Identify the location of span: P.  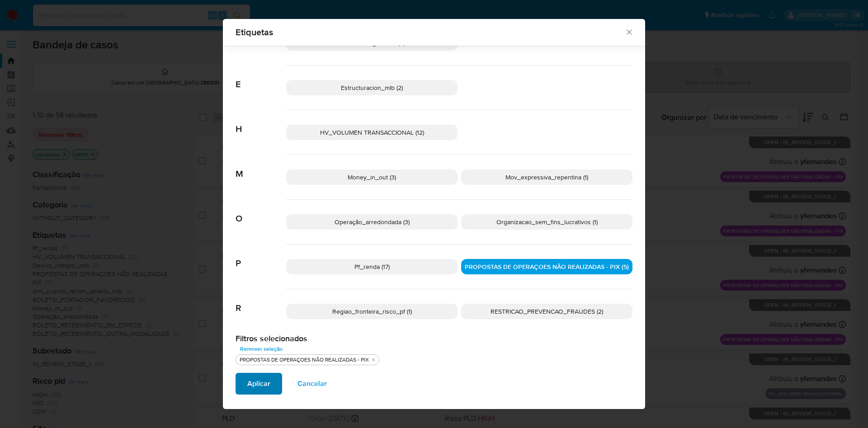
(261, 256).